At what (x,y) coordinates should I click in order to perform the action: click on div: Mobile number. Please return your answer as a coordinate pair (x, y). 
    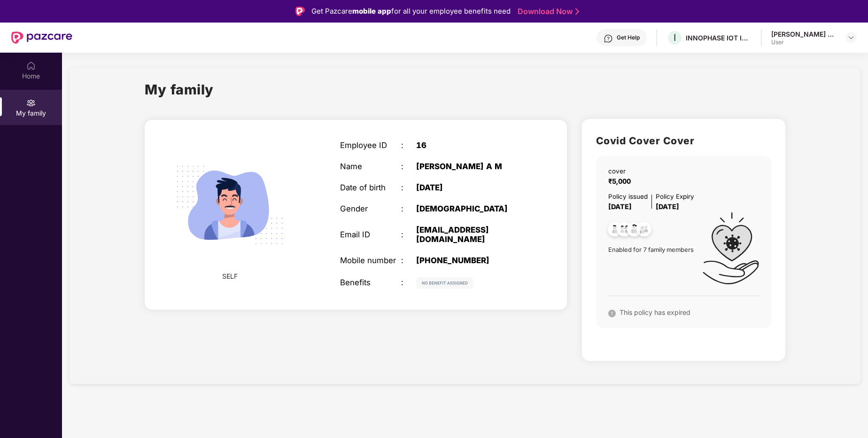
    Looking at the image, I should click on (371, 261).